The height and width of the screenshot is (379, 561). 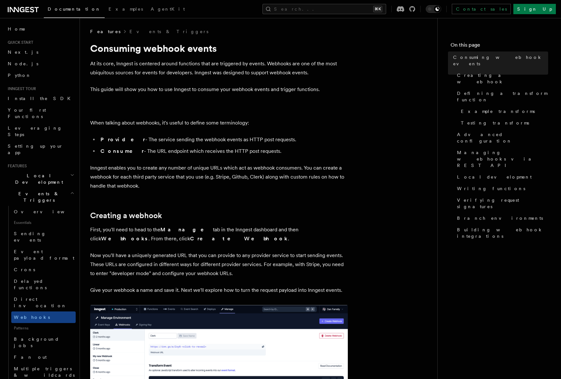 What do you see at coordinates (502, 233) in the screenshot?
I see `span: Building webhook integrations` at bounding box center [502, 233].